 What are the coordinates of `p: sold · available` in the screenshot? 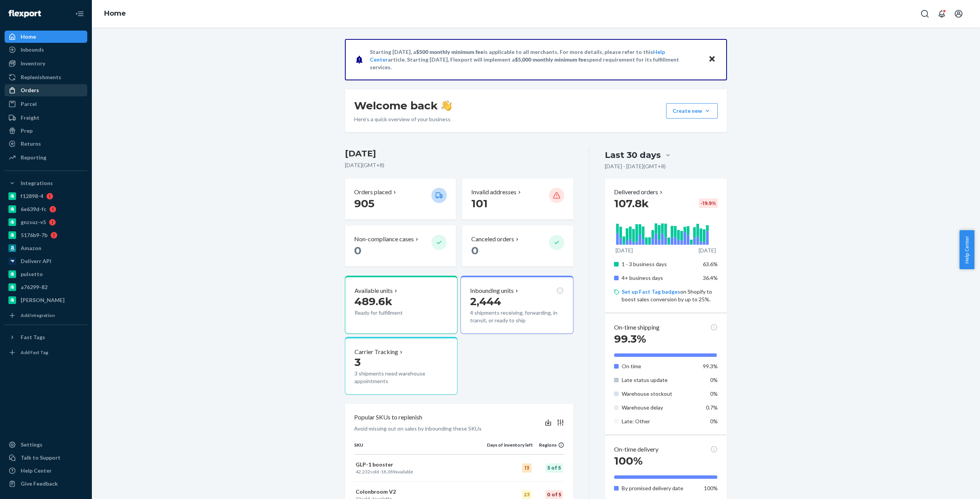 It's located at (420, 471).